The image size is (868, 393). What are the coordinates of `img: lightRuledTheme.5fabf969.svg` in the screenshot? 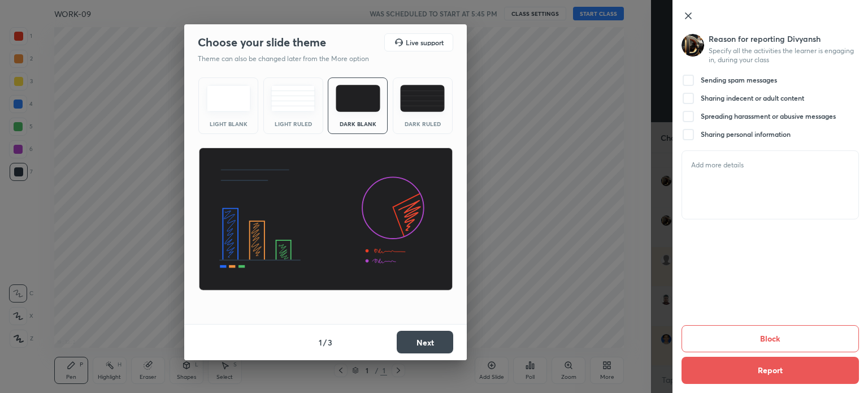 It's located at (292, 99).